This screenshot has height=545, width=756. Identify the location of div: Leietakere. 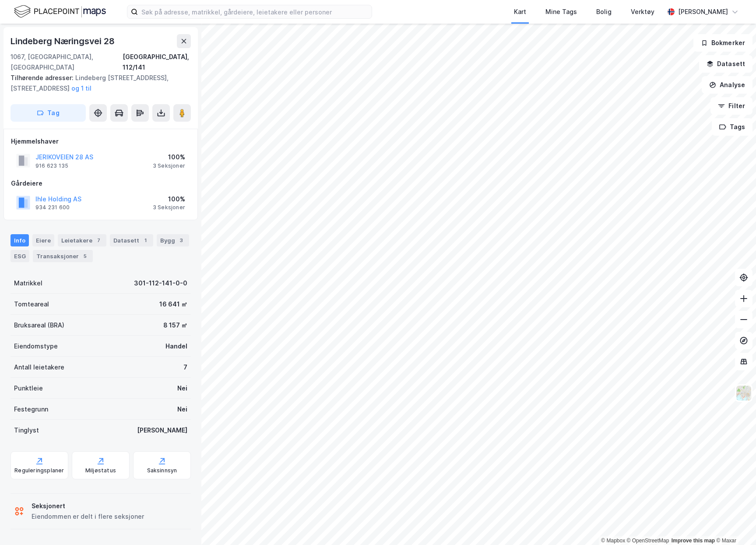
(82, 240).